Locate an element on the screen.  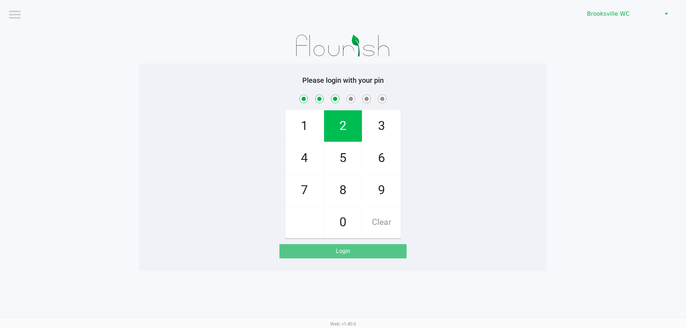
span: 0 is located at coordinates (343, 223).